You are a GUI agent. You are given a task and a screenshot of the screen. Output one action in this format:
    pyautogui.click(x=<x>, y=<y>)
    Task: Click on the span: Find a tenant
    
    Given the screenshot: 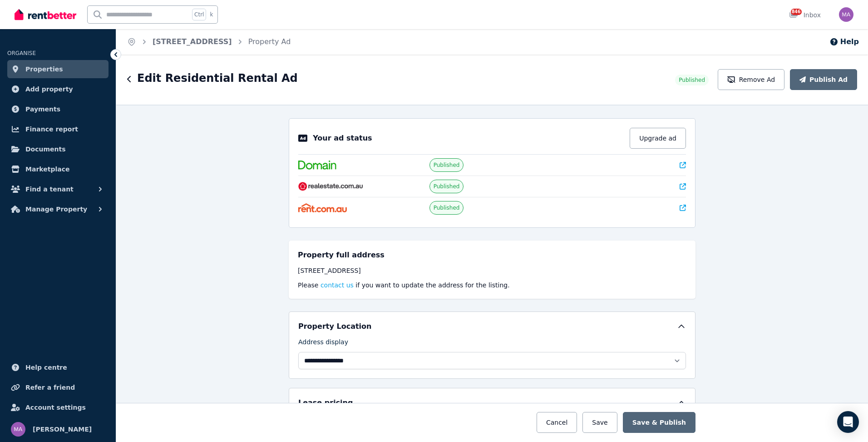 What is the action you would take?
    pyautogui.click(x=49, y=189)
    